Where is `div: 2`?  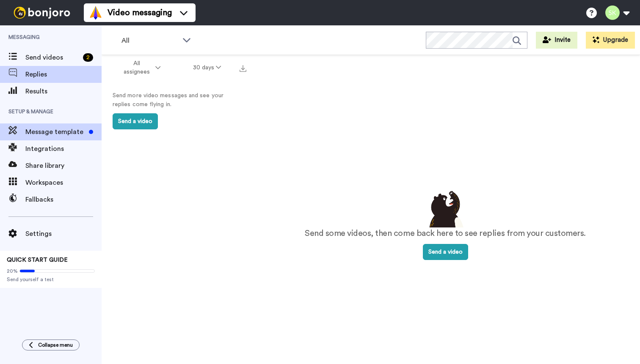 div: 2 is located at coordinates (88, 58).